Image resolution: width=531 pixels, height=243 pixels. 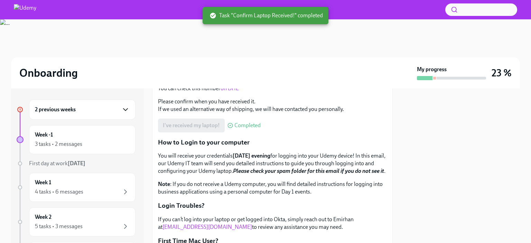 I want to click on p: : If you do not receive a Udemy computer, you will find detailed instructions for logging into bu..., so click(x=272, y=188).